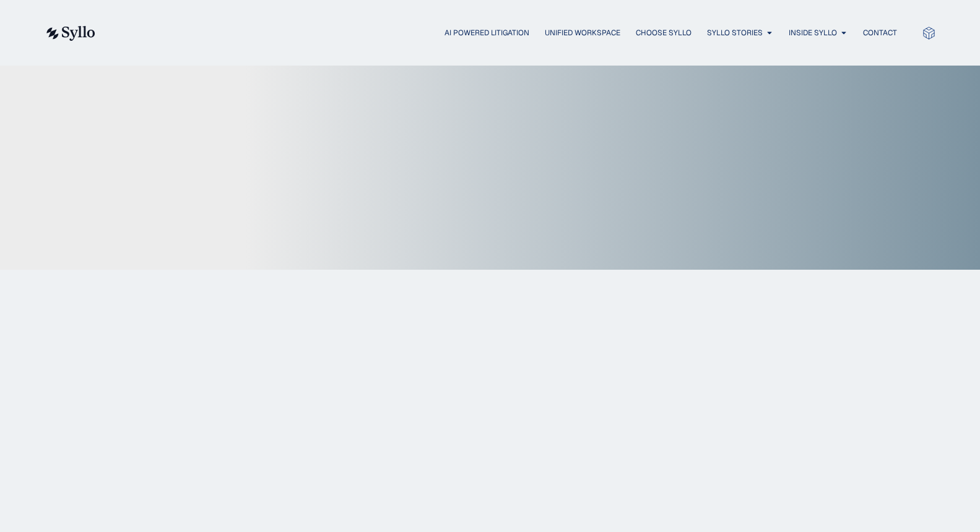 The width and height of the screenshot is (980, 532). What do you see at coordinates (509, 33) in the screenshot?
I see `nav: Menu` at bounding box center [509, 33].